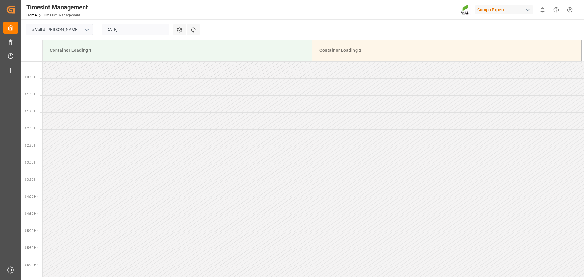 The image size is (584, 280). Describe the element at coordinates (31, 111) in the screenshot. I see `span: 01:30 Hr` at that location.